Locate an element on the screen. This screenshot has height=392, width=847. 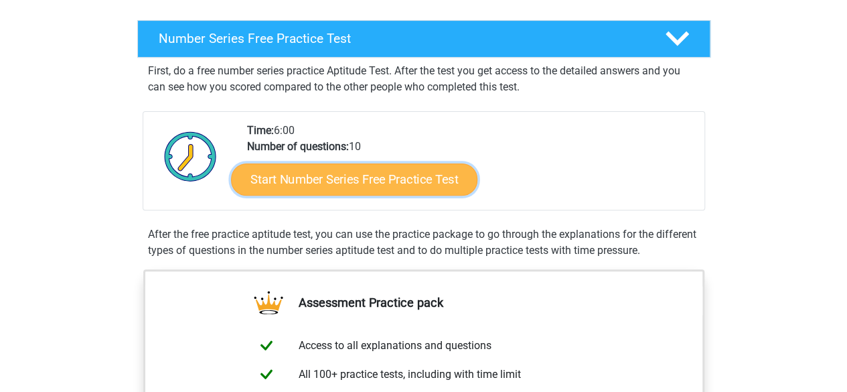
h4: Number Series Free Practice Test is located at coordinates (401, 38).